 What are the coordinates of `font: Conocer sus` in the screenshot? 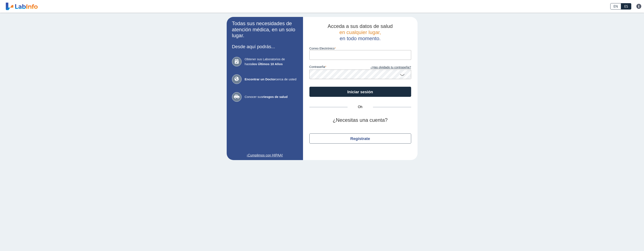 It's located at (254, 97).